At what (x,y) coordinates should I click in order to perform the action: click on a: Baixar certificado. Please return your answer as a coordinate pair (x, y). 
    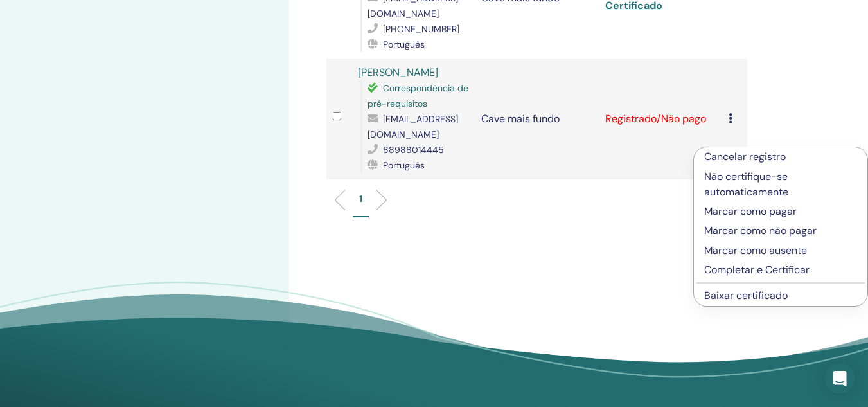
    Looking at the image, I should click on (746, 295).